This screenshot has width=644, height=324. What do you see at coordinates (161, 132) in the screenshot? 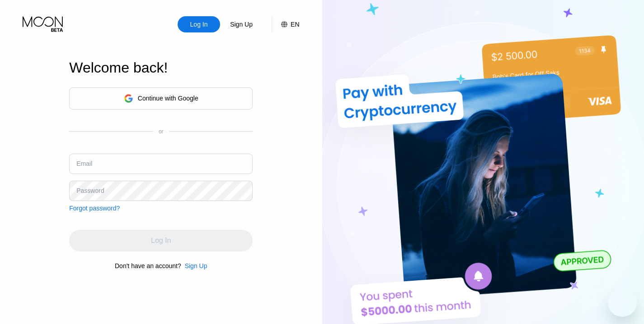
I see `div: or` at bounding box center [161, 132].